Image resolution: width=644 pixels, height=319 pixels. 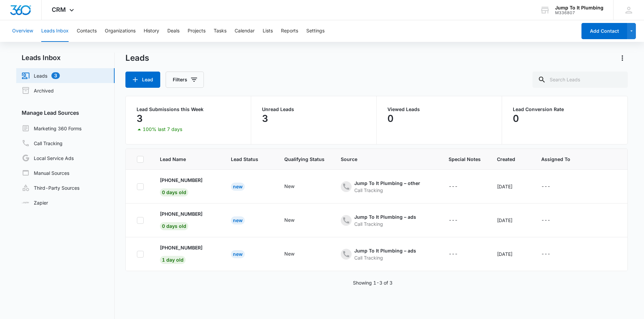 I want to click on button: Contacts, so click(x=87, y=31).